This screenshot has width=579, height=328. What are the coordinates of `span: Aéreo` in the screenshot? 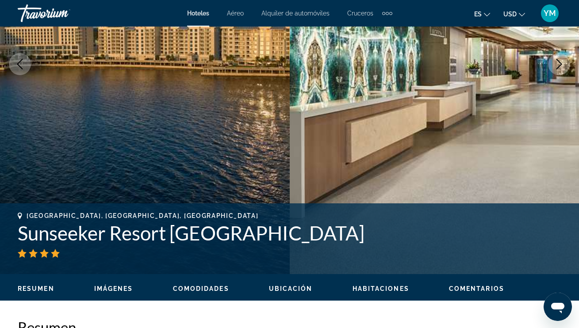 It's located at (235, 13).